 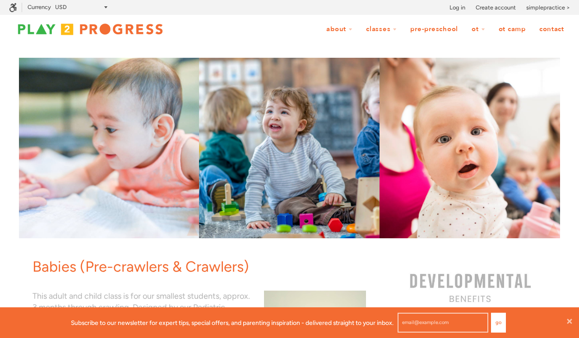 I want to click on p: Subscribe to our newsletter for expert tips, special offers, and parenting inspiration - delivere..., so click(x=232, y=322).